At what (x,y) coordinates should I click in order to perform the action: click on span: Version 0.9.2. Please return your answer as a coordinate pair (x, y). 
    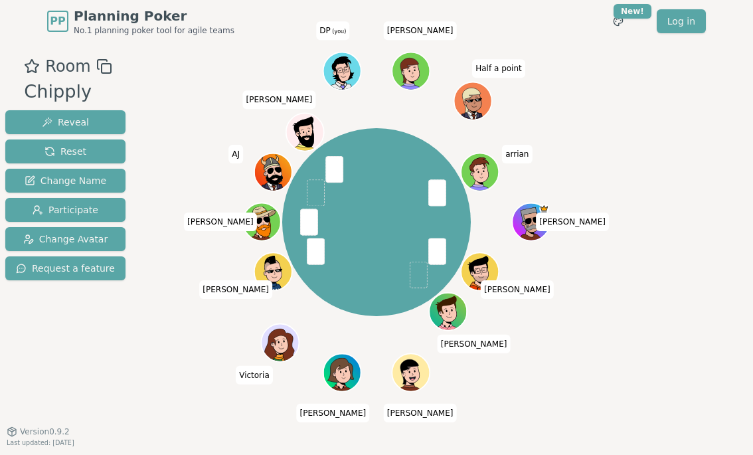
    Looking at the image, I should click on (45, 432).